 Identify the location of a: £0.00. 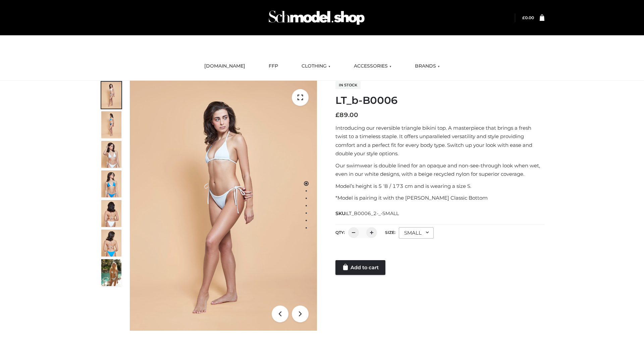
(528, 17).